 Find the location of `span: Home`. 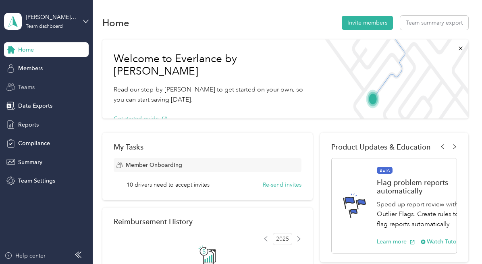

span: Home is located at coordinates (26, 50).